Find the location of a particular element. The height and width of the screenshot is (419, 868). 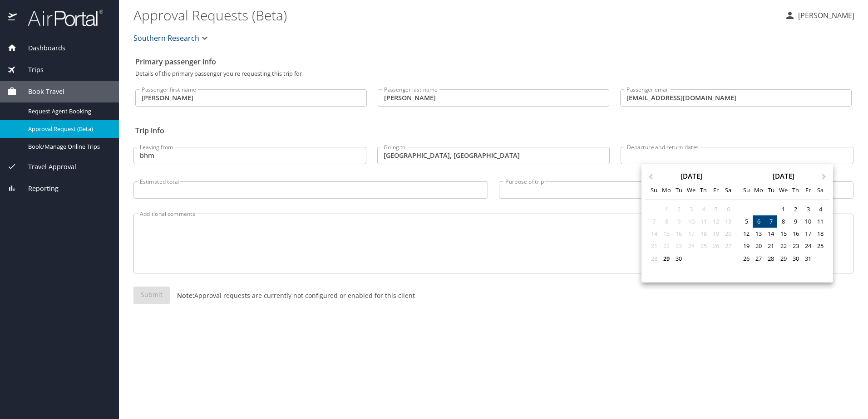

div: month 2025-09 is located at coordinates (691, 240).